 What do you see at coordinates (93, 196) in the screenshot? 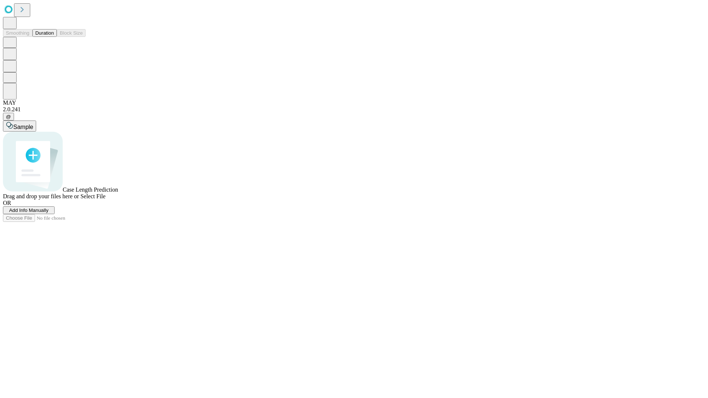
I see `span: Select File` at bounding box center [93, 196].